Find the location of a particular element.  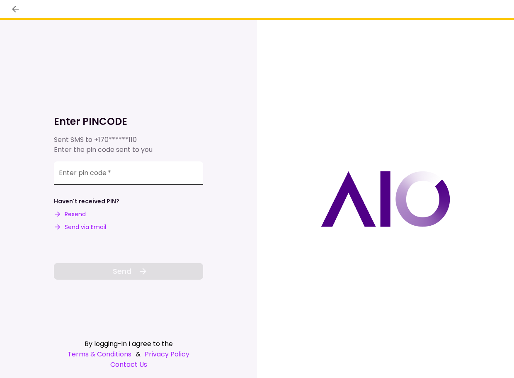

div: Sent SMS to Enter the pin code sent to you is located at coordinates (129, 145).